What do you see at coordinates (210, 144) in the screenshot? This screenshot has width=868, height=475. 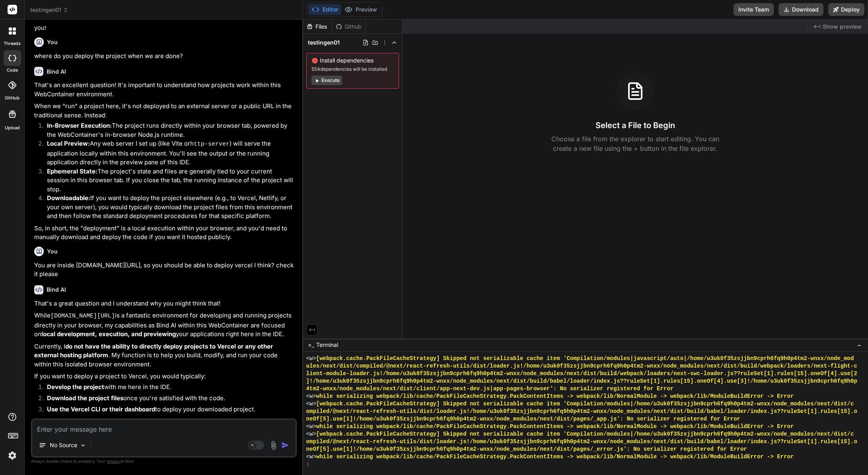 I see `code: http-server` at bounding box center [210, 144].